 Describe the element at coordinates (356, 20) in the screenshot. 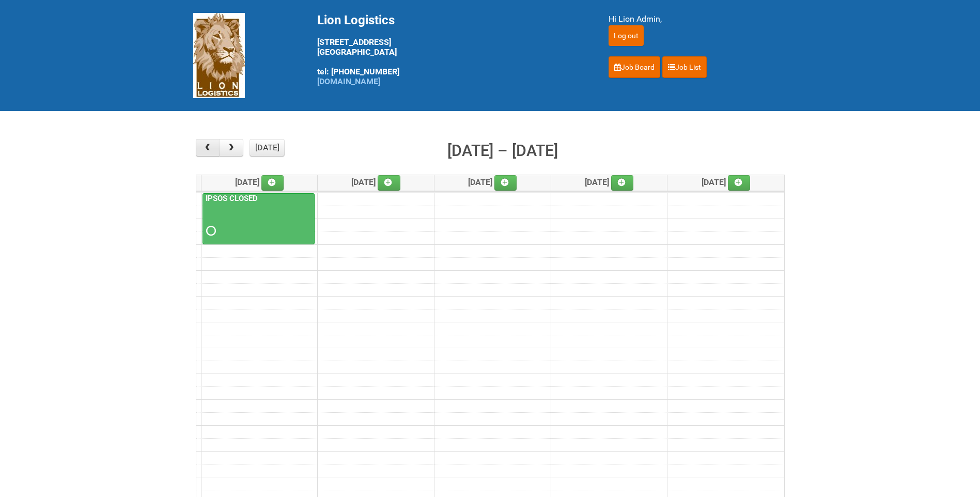

I see `span: Lion Logistics` at that location.